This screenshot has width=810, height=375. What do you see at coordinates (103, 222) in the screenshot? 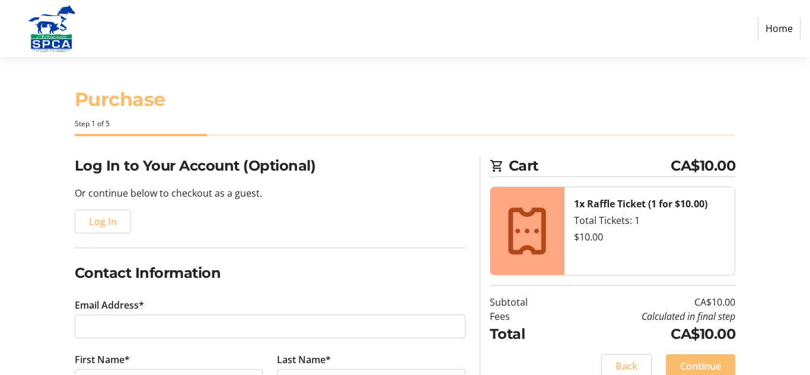
I see `span: Log In` at bounding box center [103, 222].